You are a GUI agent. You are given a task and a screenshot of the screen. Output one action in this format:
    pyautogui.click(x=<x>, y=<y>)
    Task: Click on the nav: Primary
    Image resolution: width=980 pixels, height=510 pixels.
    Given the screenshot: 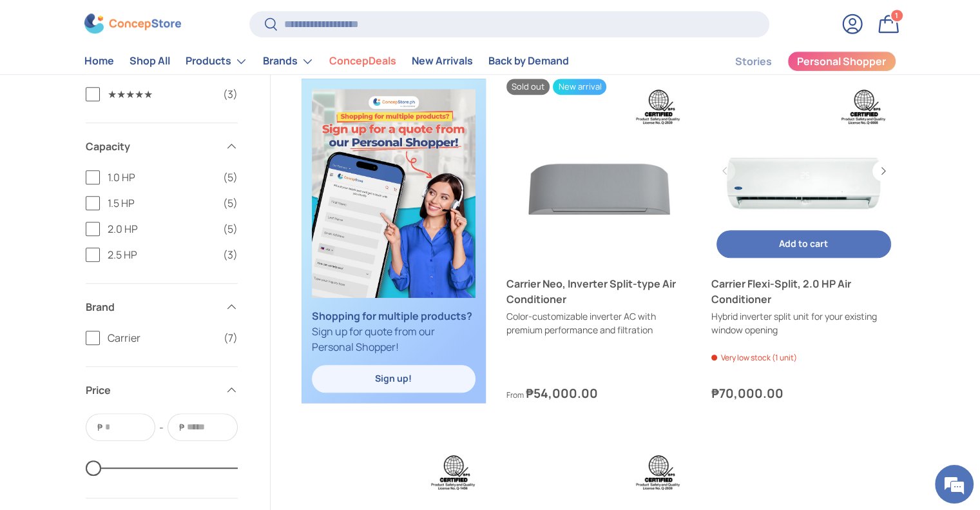 What is the action you would take?
    pyautogui.click(x=327, y=61)
    